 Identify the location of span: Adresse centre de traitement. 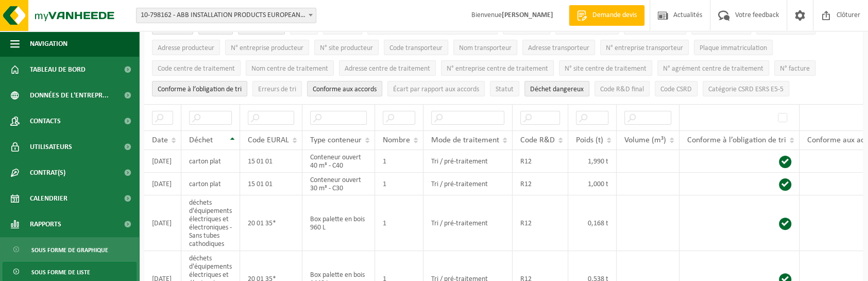
(387, 69).